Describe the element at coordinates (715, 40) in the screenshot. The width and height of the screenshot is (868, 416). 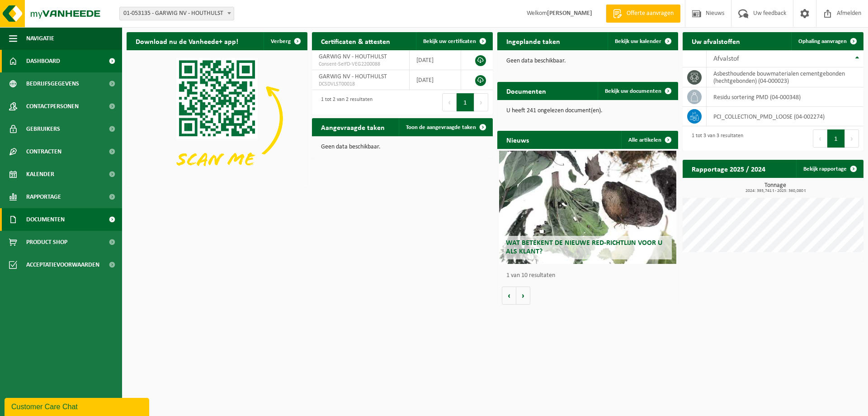
I see `h2: Uw afvalstoffen` at that location.